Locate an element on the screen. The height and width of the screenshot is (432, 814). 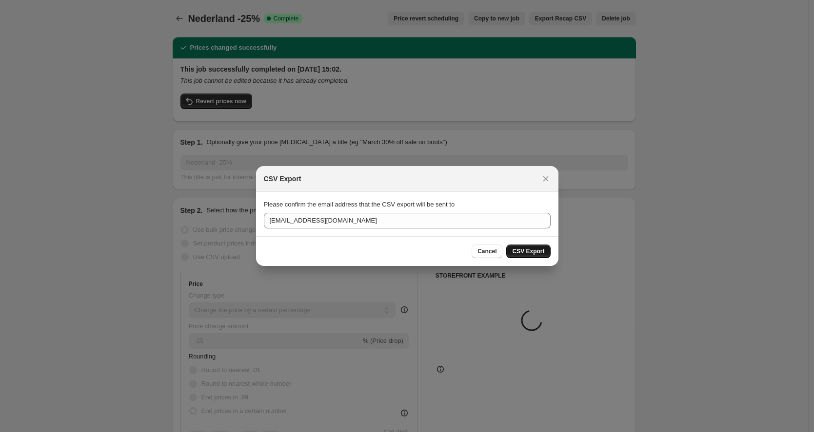
span: Please confirm the email address that the CSV export will be sent to is located at coordinates (359, 204).